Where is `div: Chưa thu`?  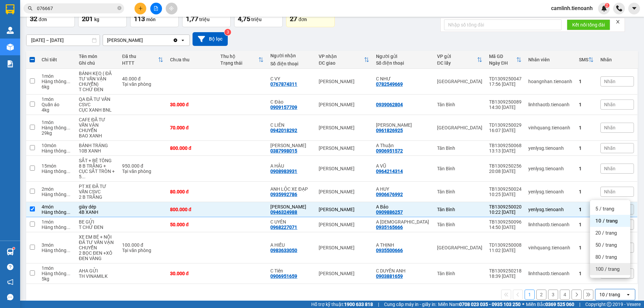
div: Chưa thu is located at coordinates (192, 60).